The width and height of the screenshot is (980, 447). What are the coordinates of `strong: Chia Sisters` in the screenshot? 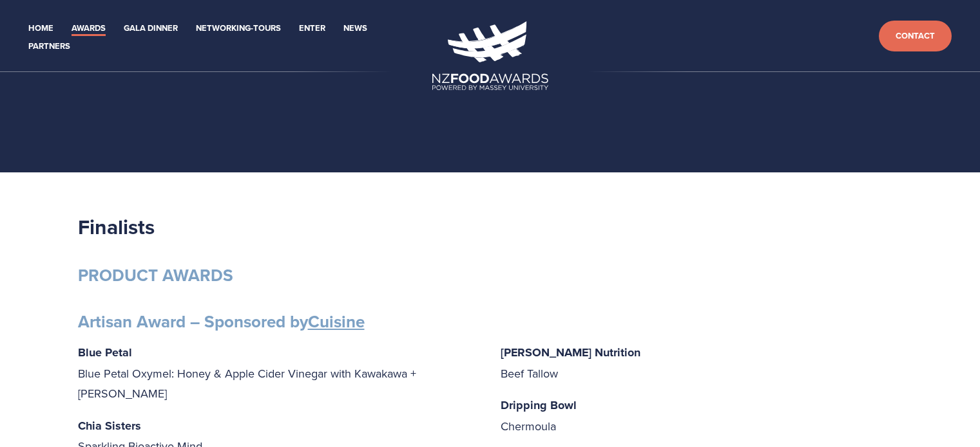 It's located at (110, 426).